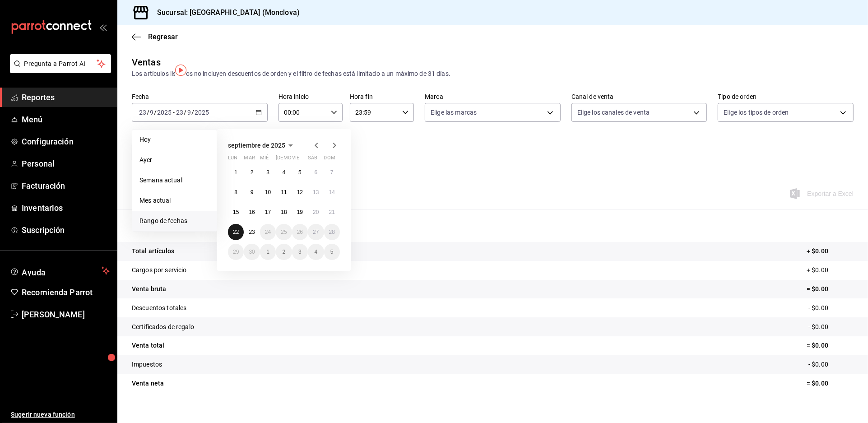 The width and height of the screenshot is (868, 423). Describe the element at coordinates (268, 232) in the screenshot. I see `button: 24 de septiembre de 2025` at that location.